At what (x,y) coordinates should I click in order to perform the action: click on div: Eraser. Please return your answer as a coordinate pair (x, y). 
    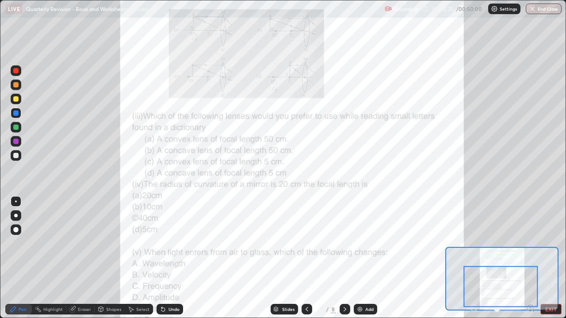
    Looking at the image, I should click on (84, 310).